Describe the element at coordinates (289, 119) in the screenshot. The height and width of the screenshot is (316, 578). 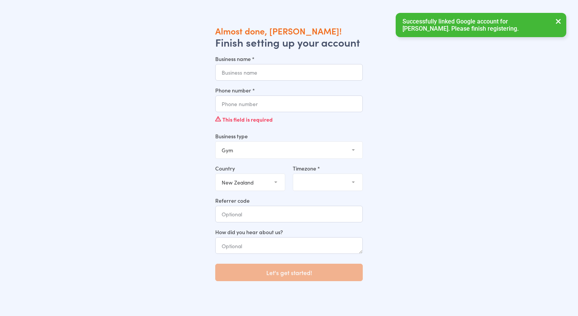
I see `div: This field is required` at that location.